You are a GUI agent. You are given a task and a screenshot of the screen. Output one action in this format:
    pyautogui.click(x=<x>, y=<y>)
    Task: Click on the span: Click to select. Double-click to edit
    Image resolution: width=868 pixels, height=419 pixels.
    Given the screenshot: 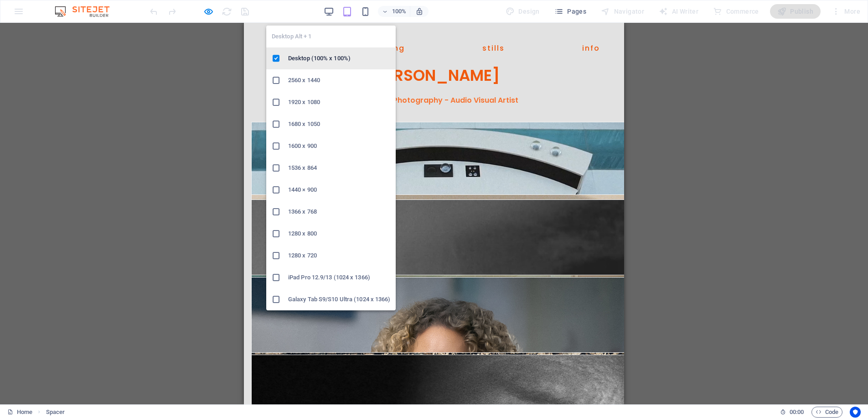 What is the action you would take?
    pyautogui.click(x=56, y=412)
    